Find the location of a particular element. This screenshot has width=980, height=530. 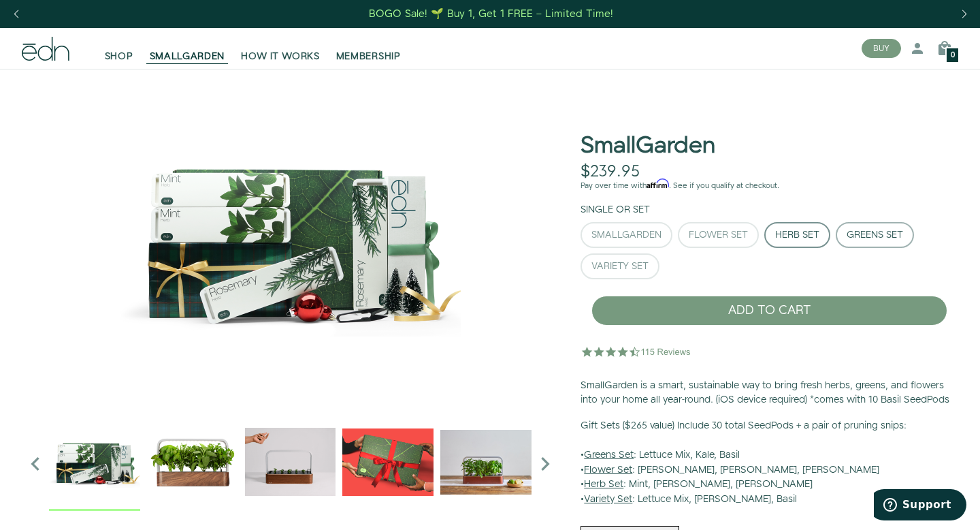

span: Affirm is located at coordinates (658, 184).